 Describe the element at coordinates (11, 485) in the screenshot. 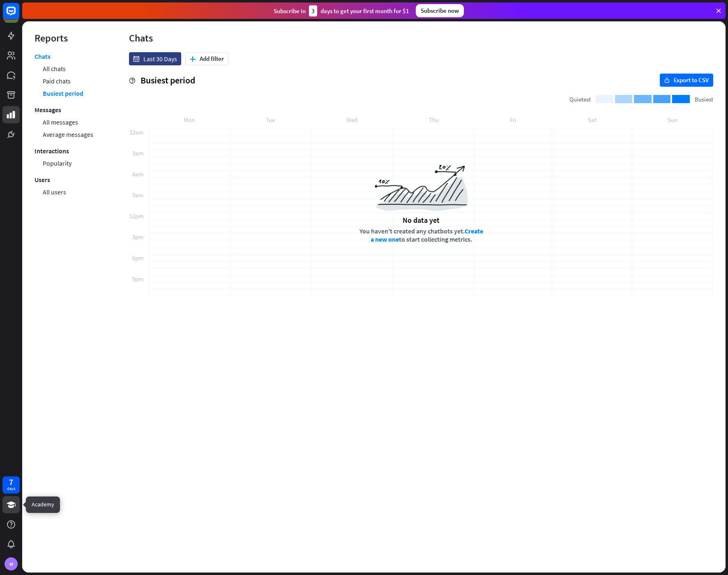

I see `a: 7 days` at that location.